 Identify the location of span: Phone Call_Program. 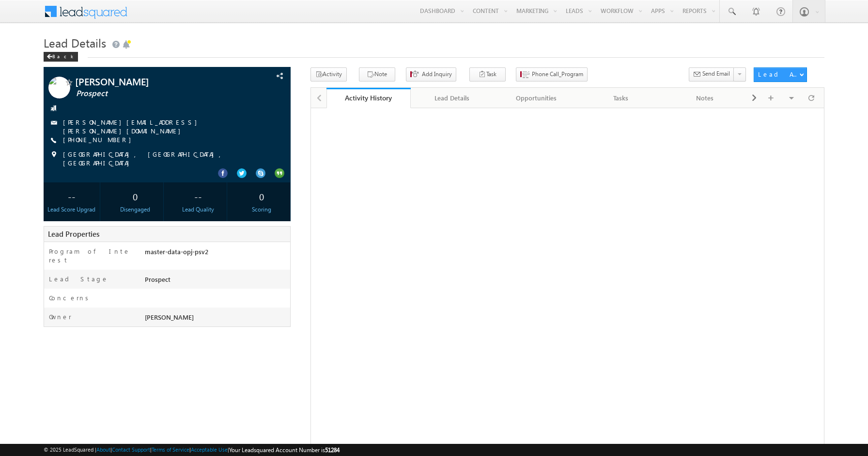
(557, 74).